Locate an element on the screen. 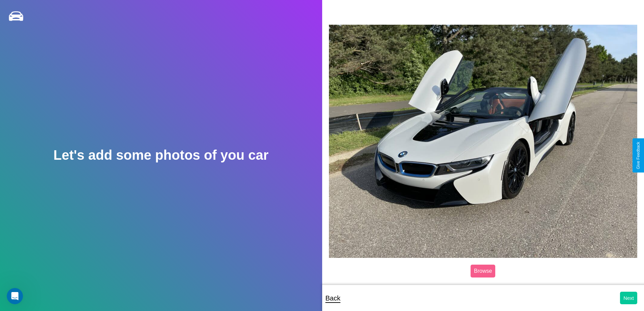 Image resolution: width=644 pixels, height=311 pixels. h2: Let's add some photos of you car is located at coordinates (161, 155).